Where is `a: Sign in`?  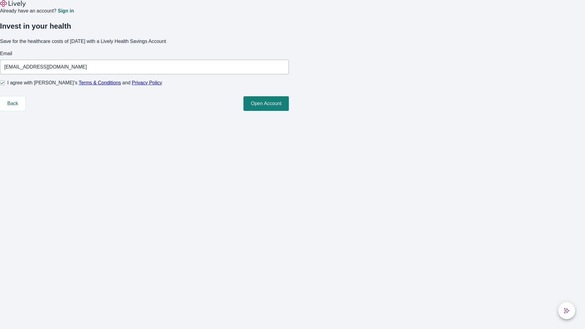
a: Sign in is located at coordinates (66, 11).